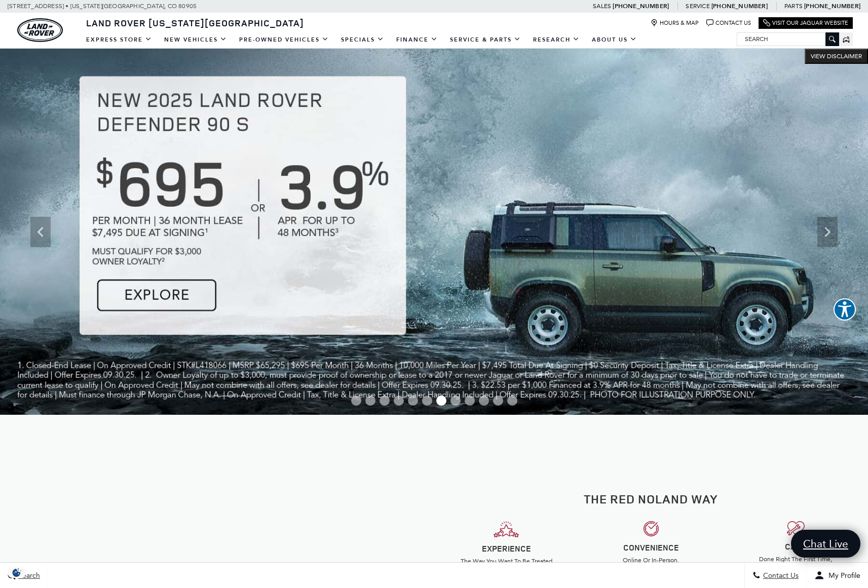 The height and width of the screenshot is (588, 868). I want to click on h2: The Red Noland Way, so click(651, 499).